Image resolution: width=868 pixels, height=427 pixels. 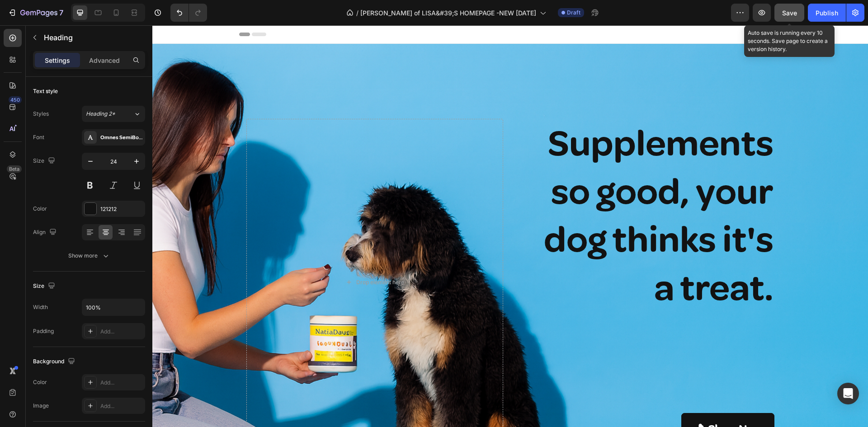 What do you see at coordinates (494, 191) in the screenshot?
I see `h2: Supplements so good, your dog thinks it's a treat.` at bounding box center [494, 191].